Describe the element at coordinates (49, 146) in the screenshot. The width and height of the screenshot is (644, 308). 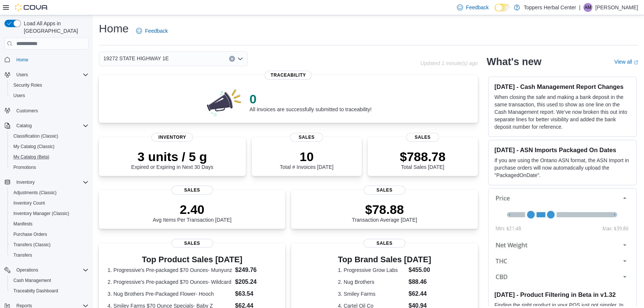
I see `button: My Catalog (Classic)` at that location.